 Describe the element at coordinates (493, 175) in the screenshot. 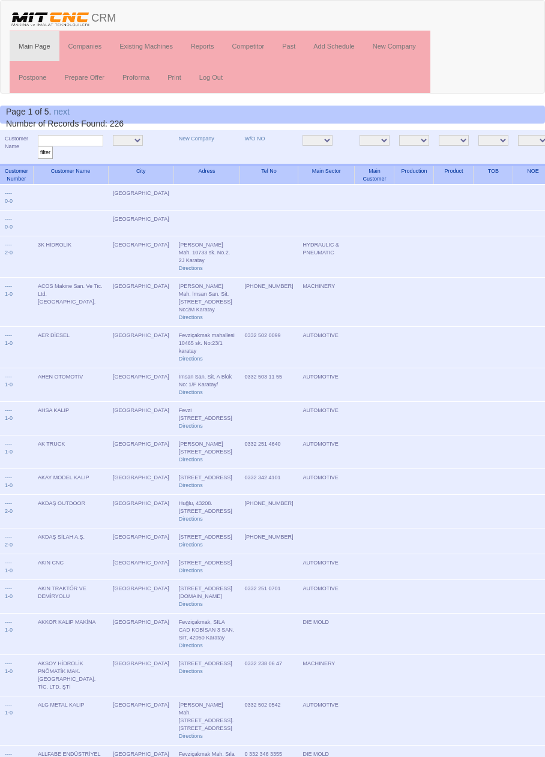

I see `th: TOB` at that location.